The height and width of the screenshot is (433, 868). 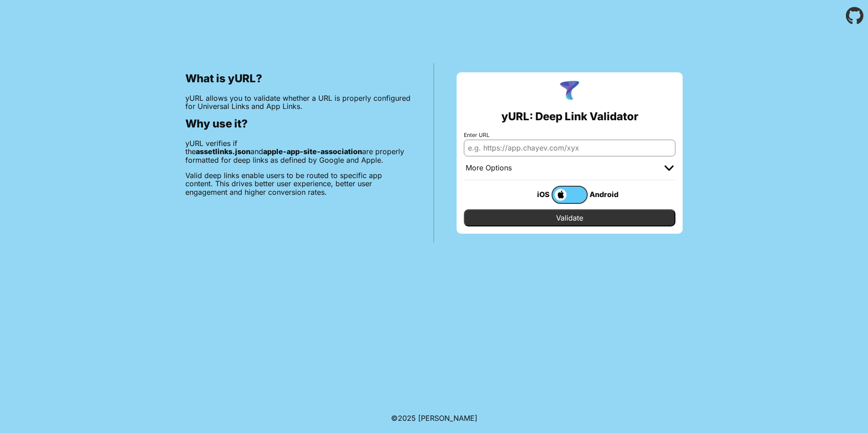 What do you see at coordinates (298, 151) in the screenshot?
I see `p: yURL verifies if the and are properly formatted for deep links as defined by Google and Apple.` at bounding box center [298, 151].